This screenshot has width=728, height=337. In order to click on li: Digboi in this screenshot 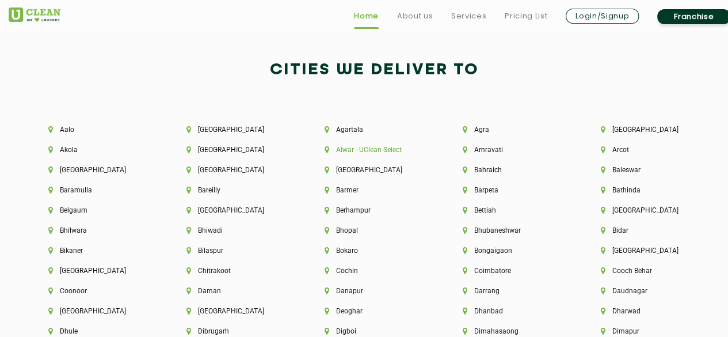, I will do `click(374, 331)`.